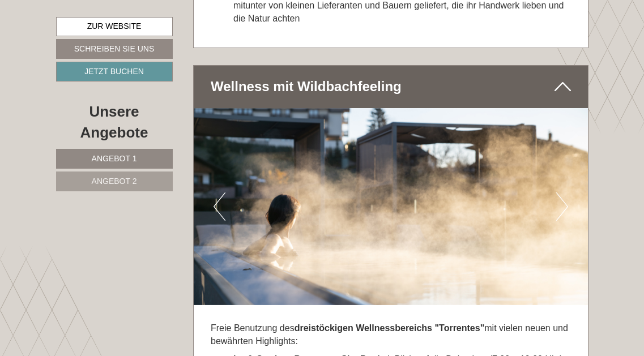  What do you see at coordinates (114, 159) in the screenshot?
I see `span: Angebot 1` at bounding box center [114, 159].